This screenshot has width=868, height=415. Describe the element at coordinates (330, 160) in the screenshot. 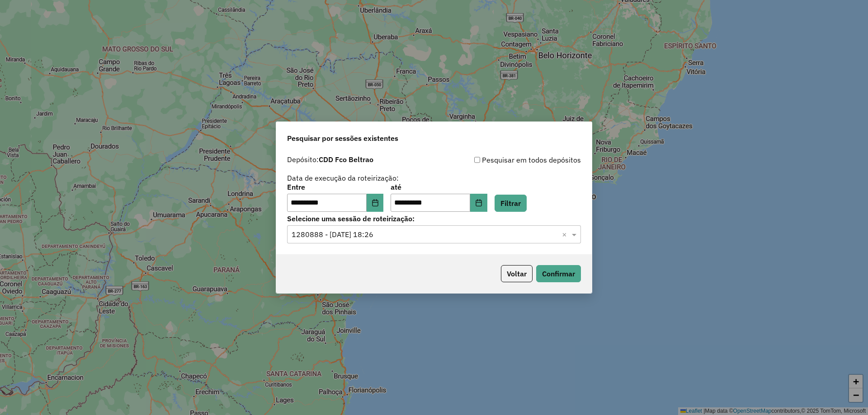

I see `label: Depósito:` at that location.